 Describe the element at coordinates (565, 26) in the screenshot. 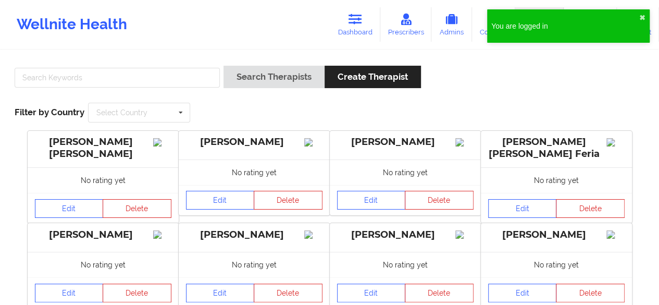

I see `div: You are logged in` at that location.